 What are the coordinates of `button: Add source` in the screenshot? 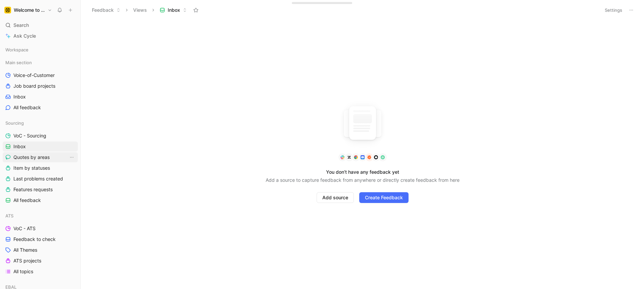 It's located at (336, 197).